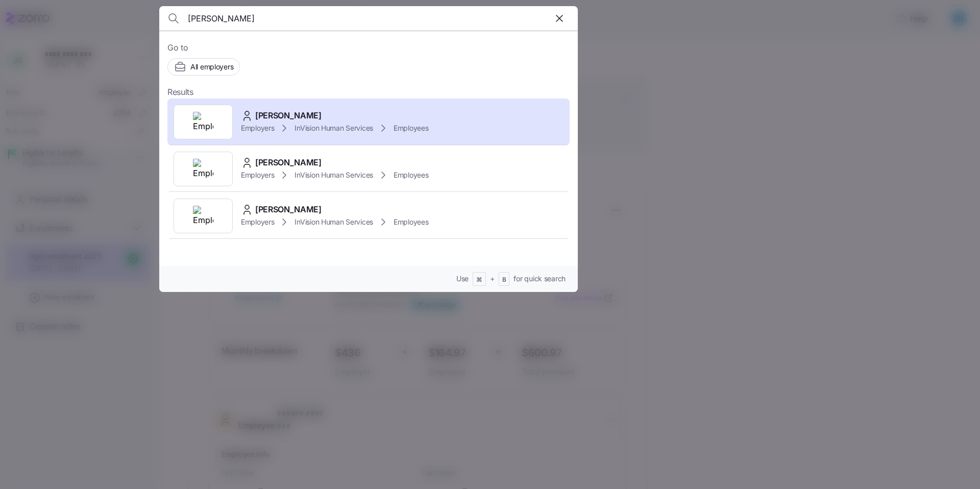 The height and width of the screenshot is (489, 980). I want to click on button: All employers, so click(204, 67).